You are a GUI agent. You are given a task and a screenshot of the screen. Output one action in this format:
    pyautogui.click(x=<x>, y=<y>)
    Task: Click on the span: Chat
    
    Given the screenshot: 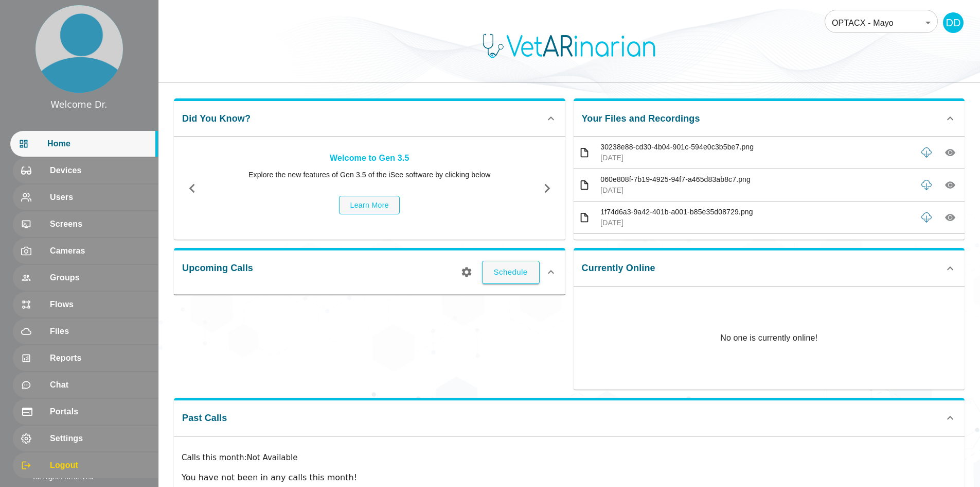 What is the action you would take?
    pyautogui.click(x=100, y=385)
    